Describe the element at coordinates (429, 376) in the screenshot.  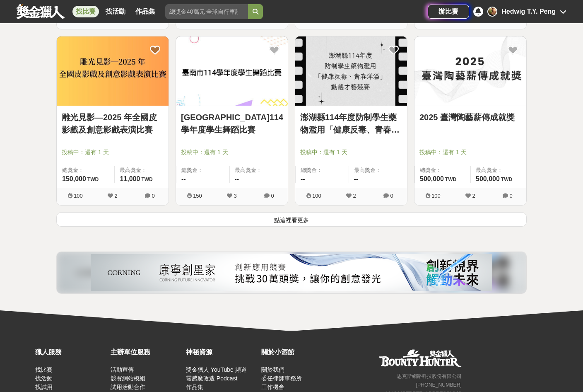
I see `small: 恩克斯網路科技股份有限公司` at that location.